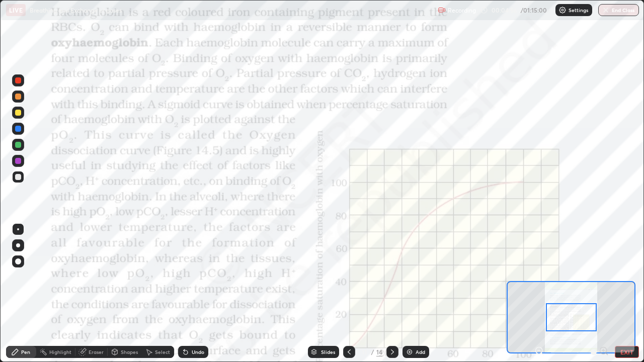  Describe the element at coordinates (16, 10) in the screenshot. I see `p: LIVE` at that location.